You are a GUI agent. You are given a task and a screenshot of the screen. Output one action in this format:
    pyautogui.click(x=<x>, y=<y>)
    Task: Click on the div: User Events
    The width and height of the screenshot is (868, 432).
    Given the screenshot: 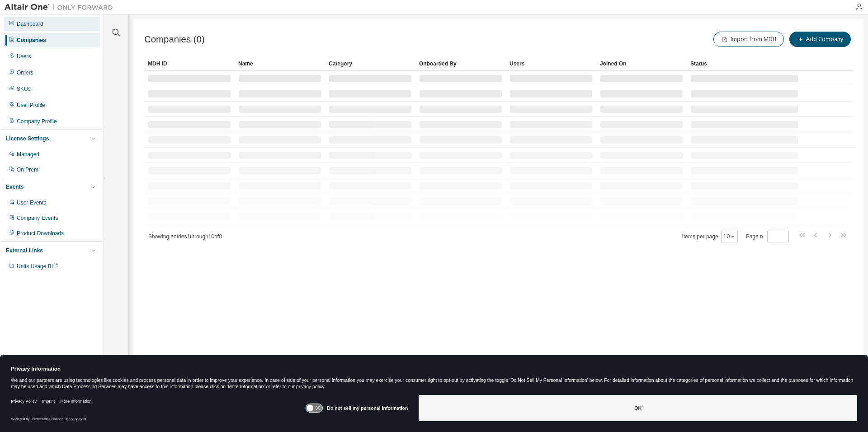 What is the action you would take?
    pyautogui.click(x=32, y=203)
    